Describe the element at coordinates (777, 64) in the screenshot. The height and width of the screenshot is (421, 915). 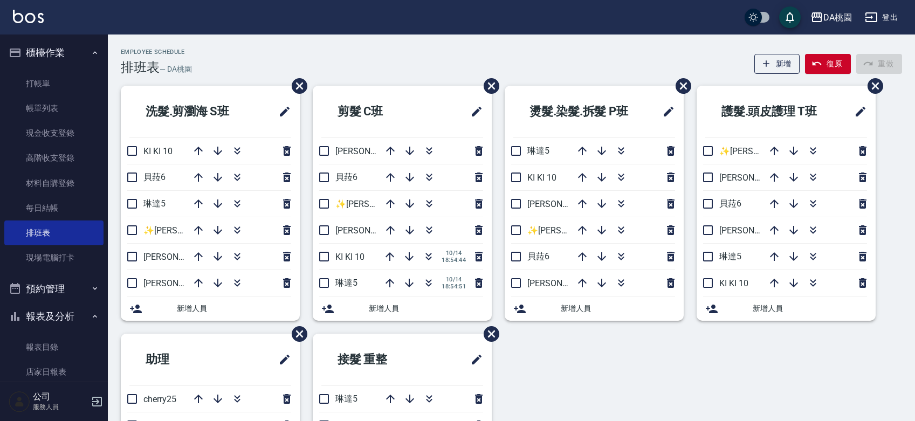
I see `button: 新增` at that location.